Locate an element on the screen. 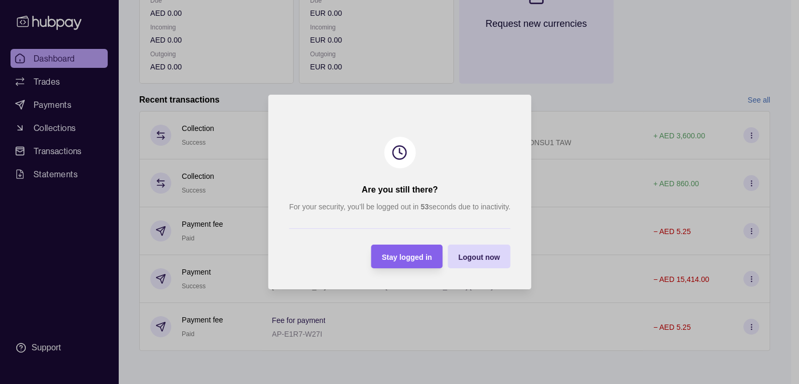 Image resolution: width=799 pixels, height=384 pixels. span: Logout now is located at coordinates (479, 257).